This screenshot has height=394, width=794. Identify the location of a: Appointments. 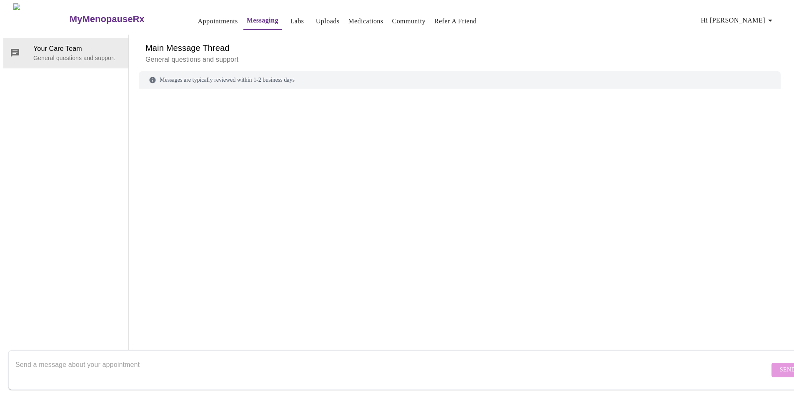
(218, 21).